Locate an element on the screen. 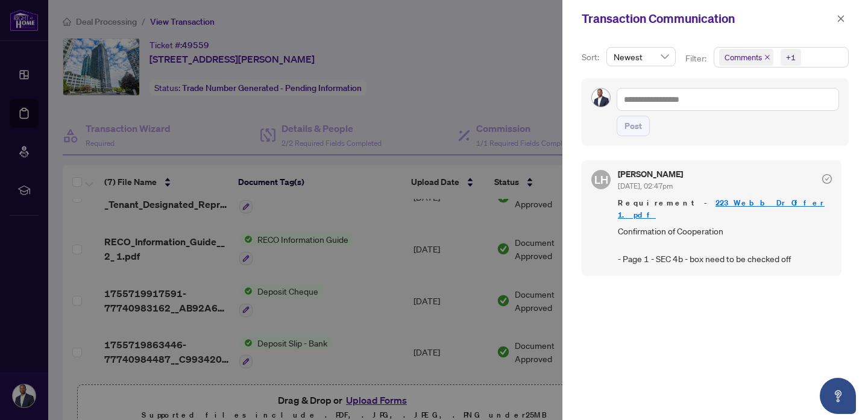 The height and width of the screenshot is (420, 868). span: Requirement - is located at coordinates (724, 209).